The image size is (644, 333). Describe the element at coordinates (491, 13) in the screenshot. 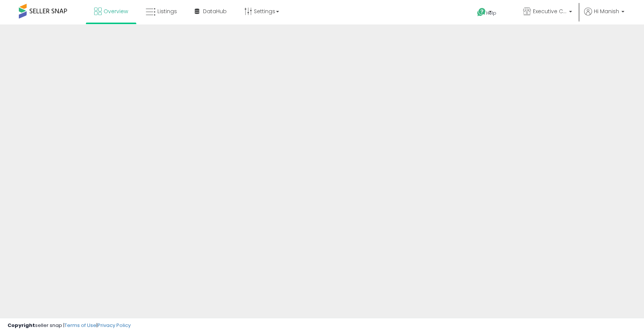

I see `a: Help` at that location.